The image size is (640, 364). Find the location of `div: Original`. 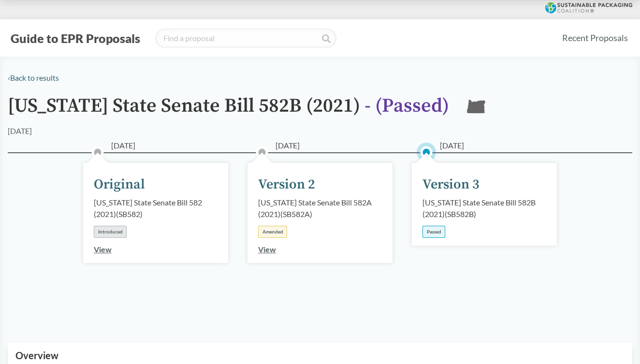

div: Original is located at coordinates (120, 184).